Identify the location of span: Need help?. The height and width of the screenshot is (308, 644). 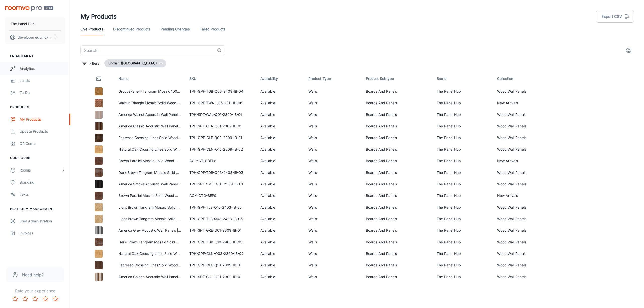
(33, 275).